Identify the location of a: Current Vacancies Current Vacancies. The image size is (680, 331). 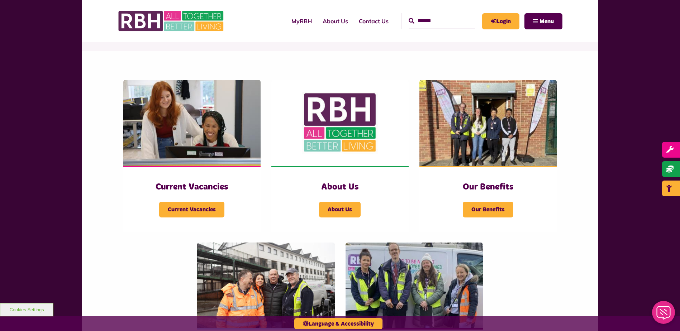
(192, 156).